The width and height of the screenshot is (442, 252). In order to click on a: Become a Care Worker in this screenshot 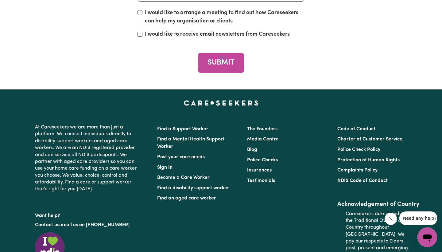, I will do `click(183, 178)`.